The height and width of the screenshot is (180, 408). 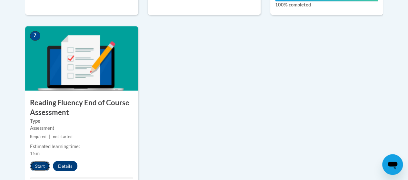 What do you see at coordinates (65, 166) in the screenshot?
I see `button: Details` at bounding box center [65, 166].